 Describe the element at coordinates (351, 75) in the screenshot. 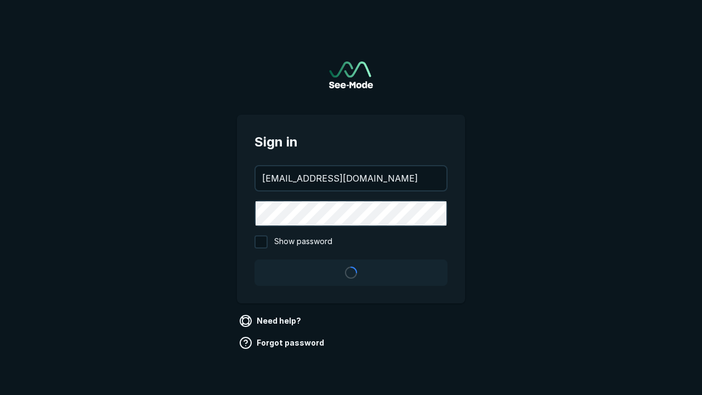

I see `a: Go to sign in` at that location.